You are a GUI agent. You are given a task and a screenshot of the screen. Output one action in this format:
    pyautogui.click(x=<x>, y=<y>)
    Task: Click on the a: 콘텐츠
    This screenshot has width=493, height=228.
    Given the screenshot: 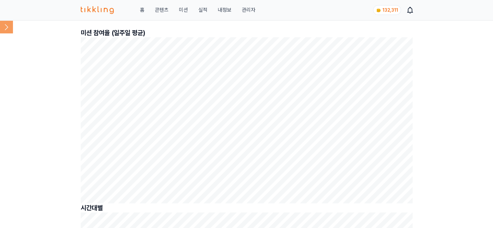 What is the action you would take?
    pyautogui.click(x=161, y=10)
    